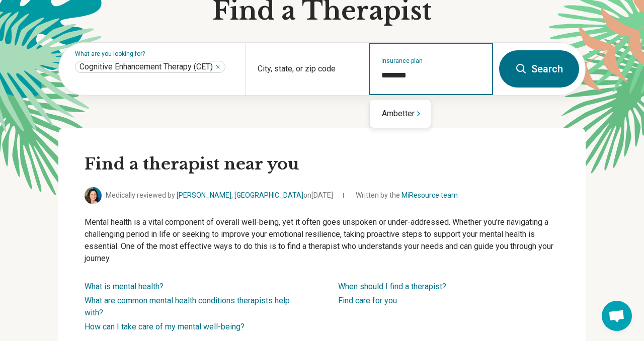 The height and width of the screenshot is (341, 644). Describe the element at coordinates (430, 195) in the screenshot. I see `a: MiResource team` at that location.